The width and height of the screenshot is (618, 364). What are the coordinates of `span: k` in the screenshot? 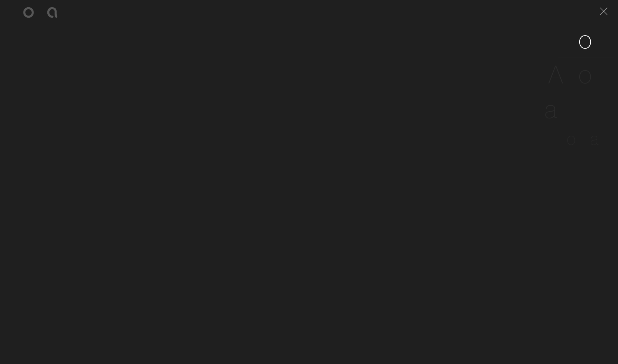 It's located at (608, 39).